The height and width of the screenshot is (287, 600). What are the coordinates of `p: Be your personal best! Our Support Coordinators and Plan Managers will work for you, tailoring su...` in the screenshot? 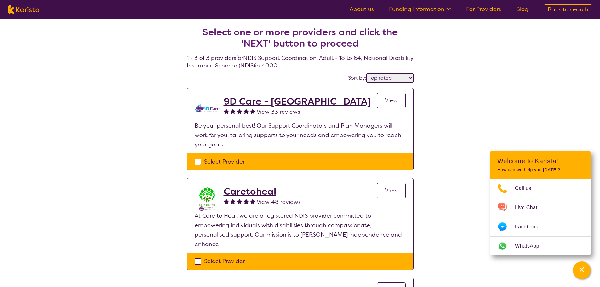 It's located at (300, 135).